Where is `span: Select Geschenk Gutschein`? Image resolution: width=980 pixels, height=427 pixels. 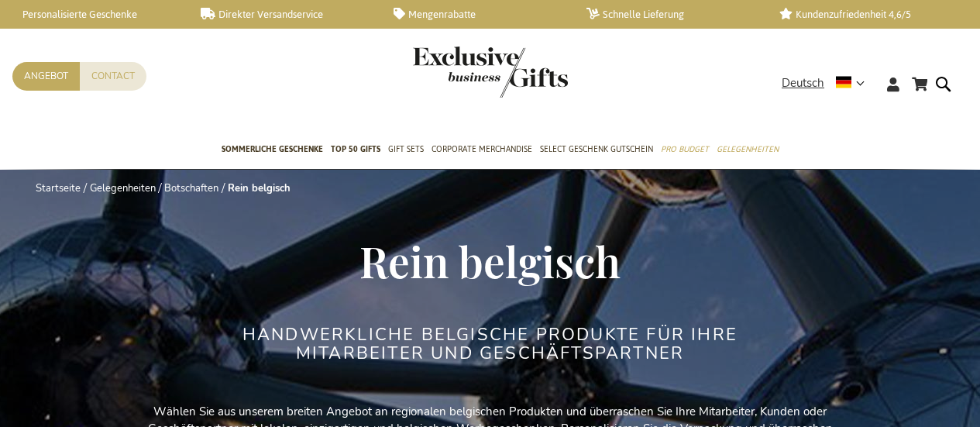 span: Select Geschenk Gutschein is located at coordinates (596, 149).